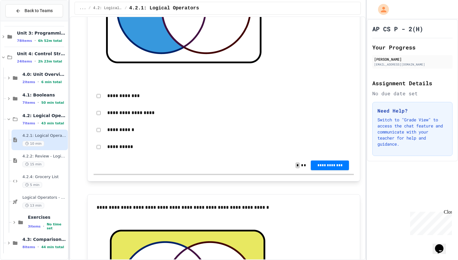 The width and height of the screenshot is (458, 260). What do you see at coordinates (33, 205) in the screenshot?
I see `span: 13 min` at bounding box center [33, 205].